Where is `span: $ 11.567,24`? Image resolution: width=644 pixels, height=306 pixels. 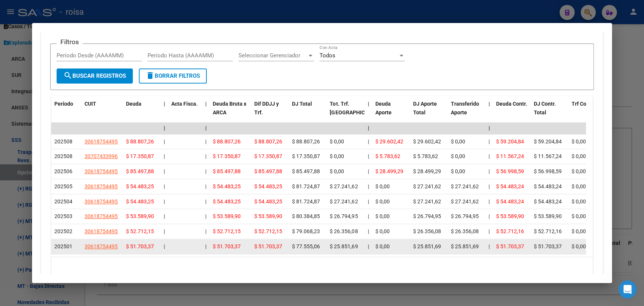 span: $ 11.567,24 is located at coordinates (510, 156).